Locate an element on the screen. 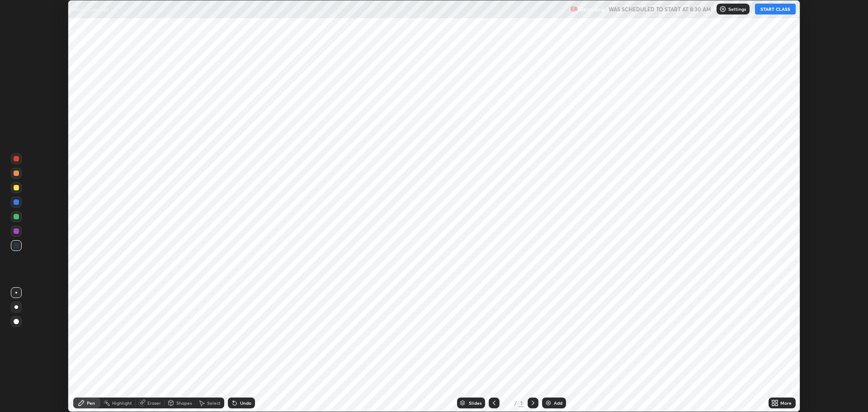 This screenshot has width=868, height=412. img: recording.375f2c34.svg is located at coordinates (574, 9).